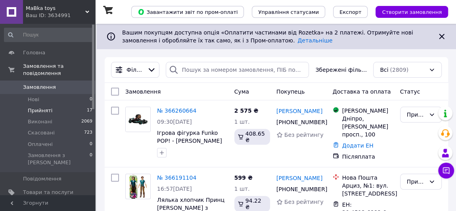 This screenshot has height=211, width=456. What do you see at coordinates (41, 133) in the screenshot?
I see `span: Скасовані` at bounding box center [41, 133].